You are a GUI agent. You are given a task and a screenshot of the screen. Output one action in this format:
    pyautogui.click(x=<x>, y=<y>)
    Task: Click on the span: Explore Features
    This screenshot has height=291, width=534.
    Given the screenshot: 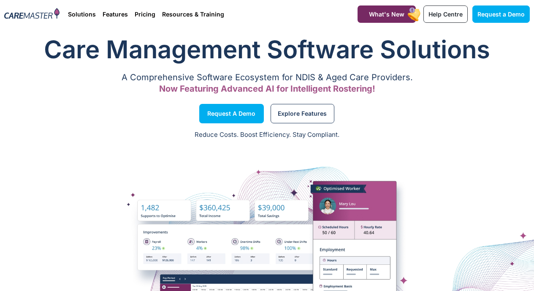 What is the action you would take?
    pyautogui.click(x=302, y=113)
    